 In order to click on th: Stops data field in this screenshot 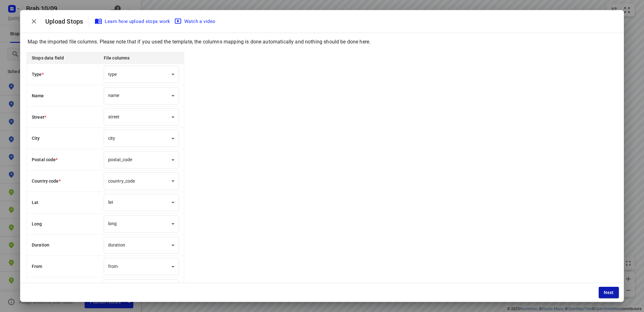, I will do `click(62, 58)`.